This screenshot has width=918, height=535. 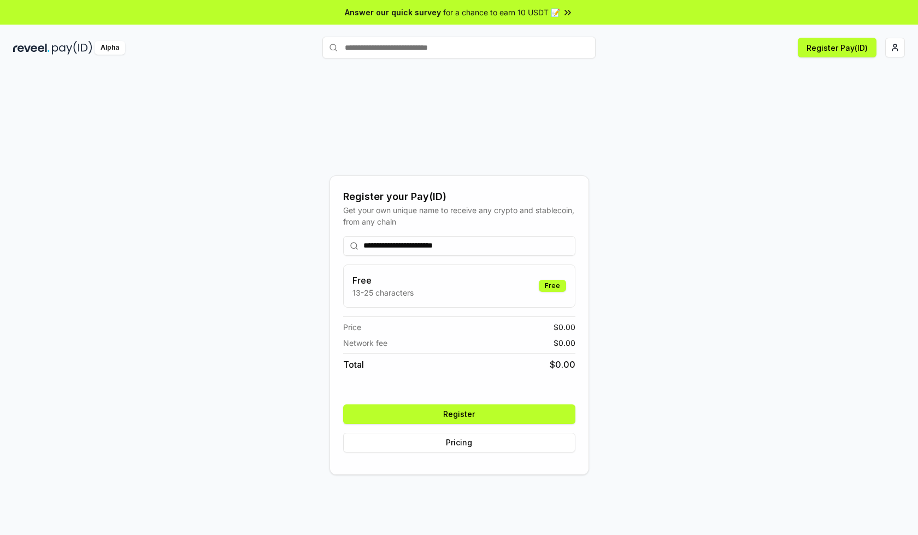 I want to click on div: Free, so click(x=552, y=286).